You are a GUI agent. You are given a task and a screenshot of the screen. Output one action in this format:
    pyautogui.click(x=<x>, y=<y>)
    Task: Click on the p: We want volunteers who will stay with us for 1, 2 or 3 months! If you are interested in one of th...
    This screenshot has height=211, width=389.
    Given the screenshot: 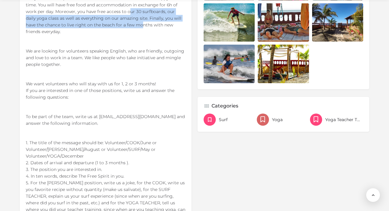 What is the action you would take?
    pyautogui.click(x=105, y=91)
    